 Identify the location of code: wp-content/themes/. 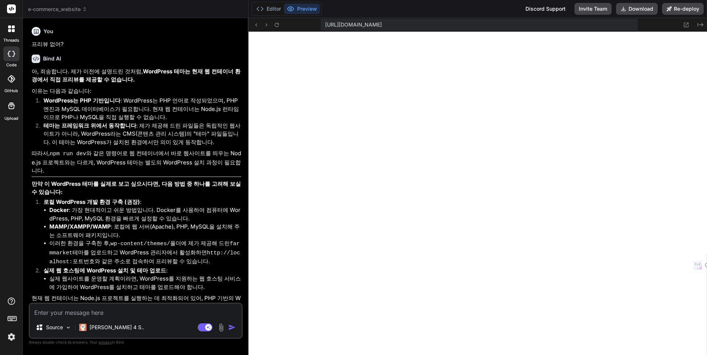
(140, 244).